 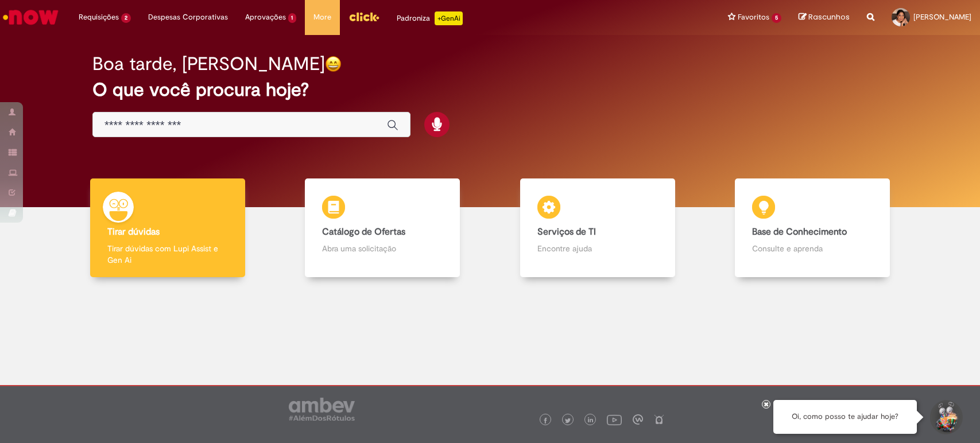 I want to click on b: Tirar dúvidas, so click(x=133, y=232).